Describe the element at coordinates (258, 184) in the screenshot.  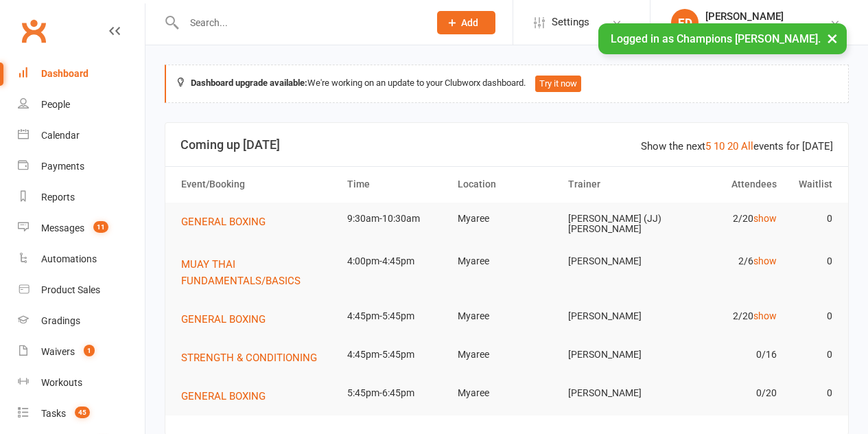
I see `th: Event/Booking` at that location.